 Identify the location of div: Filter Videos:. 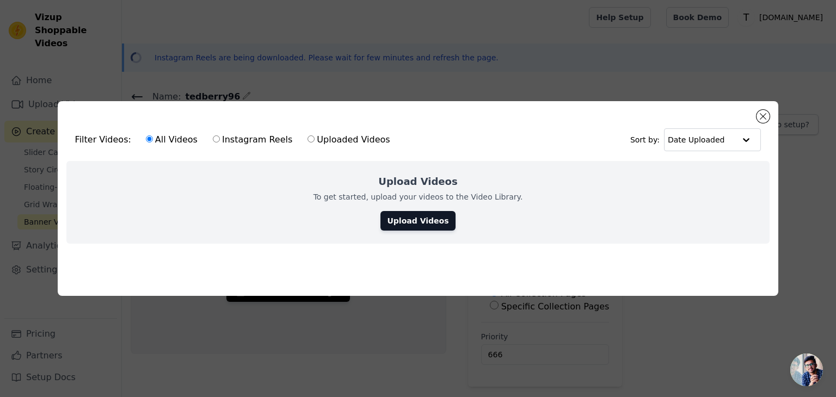
(236, 140).